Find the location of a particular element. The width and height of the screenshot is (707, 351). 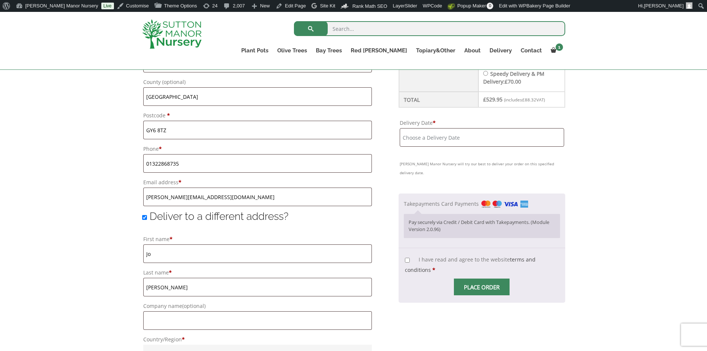

bdi: 70.00 is located at coordinates (513, 81).